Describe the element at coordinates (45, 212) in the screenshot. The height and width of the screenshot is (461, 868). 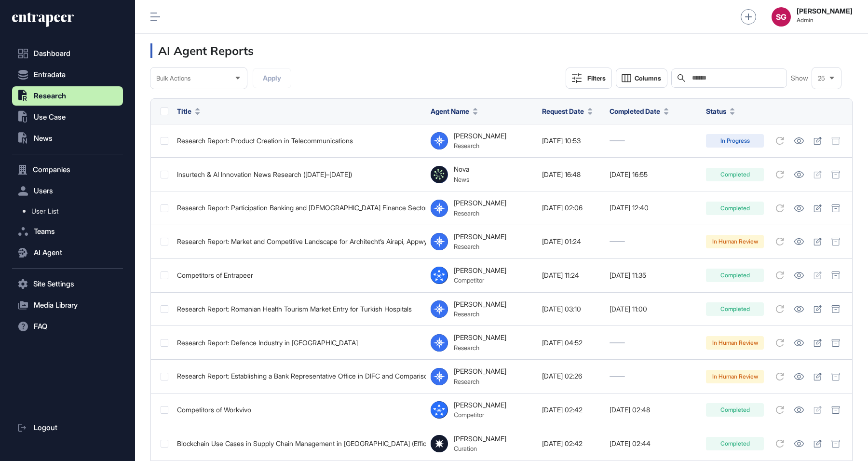
I see `span: User List` at that location.